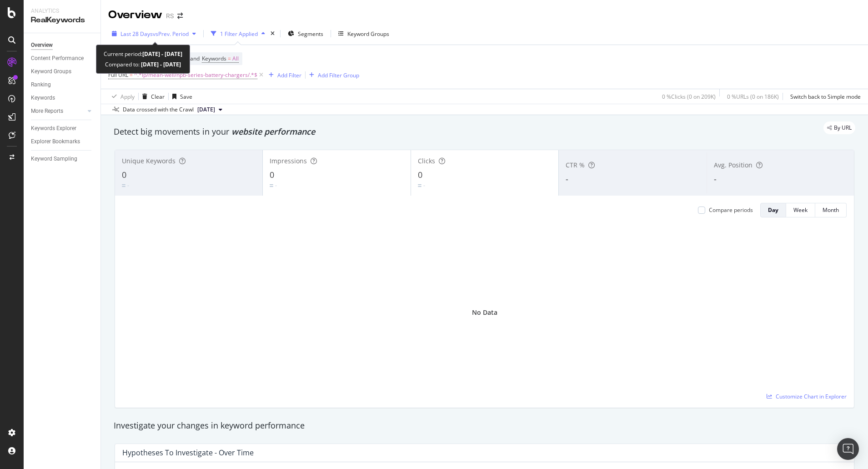  What do you see at coordinates (128, 96) in the screenshot?
I see `div: Apply` at bounding box center [128, 96].